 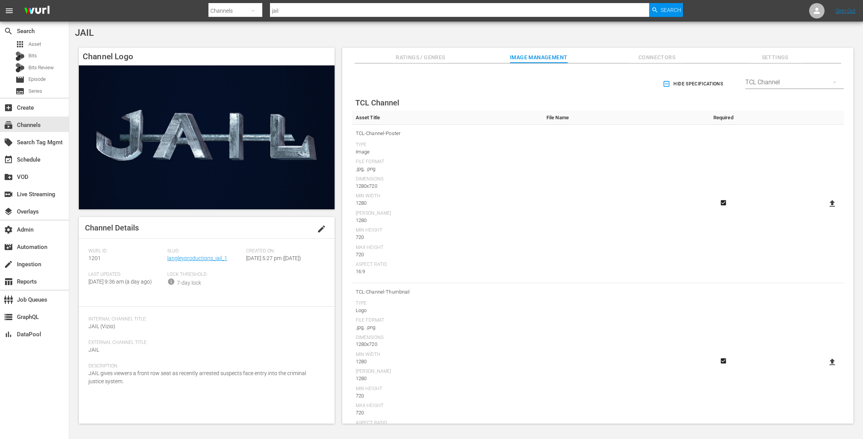 What do you see at coordinates (20, 91) in the screenshot?
I see `span: subtitles` at bounding box center [20, 91].